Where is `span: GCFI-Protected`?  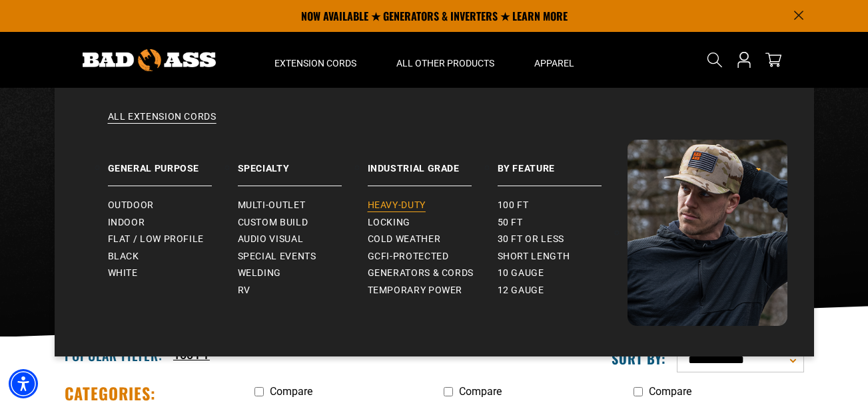 span: GCFI-Protected is located at coordinates (408, 257).